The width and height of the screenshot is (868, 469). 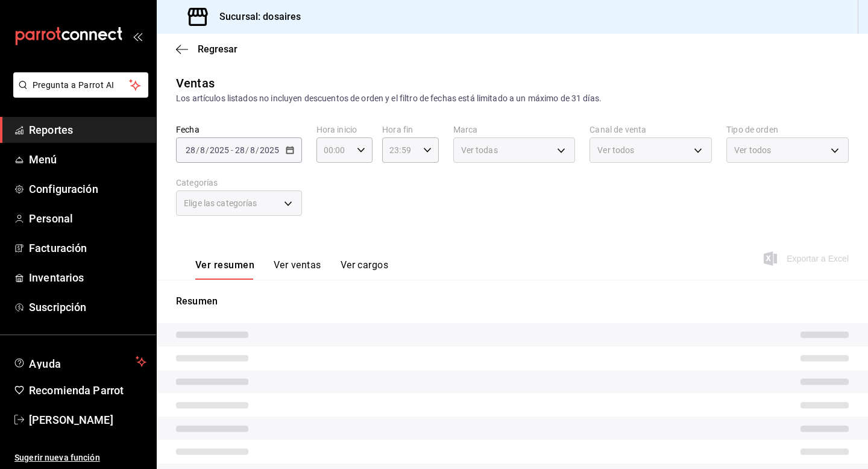 I want to click on span: Inventarios, so click(x=87, y=277).